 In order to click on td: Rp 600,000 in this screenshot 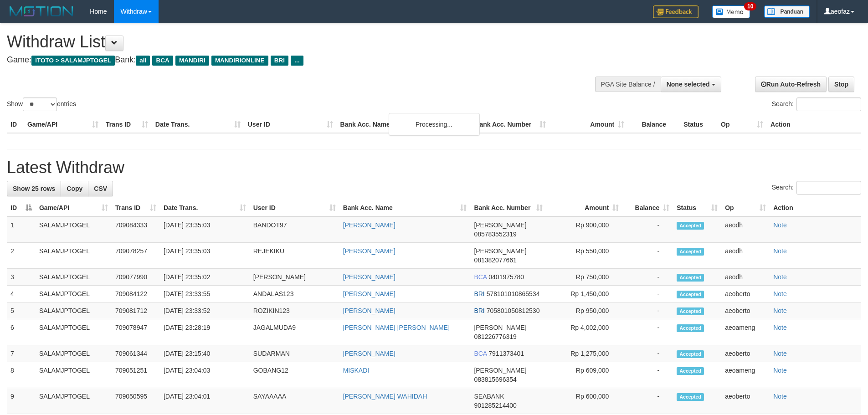, I will do `click(584, 401)`.